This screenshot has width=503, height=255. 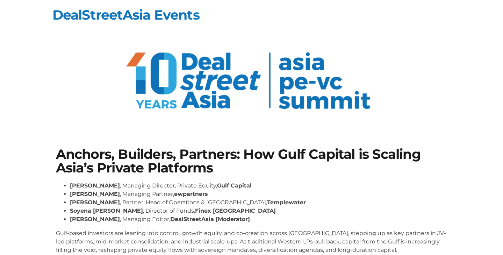 I want to click on li: , Director of Funds,, so click(x=259, y=211).